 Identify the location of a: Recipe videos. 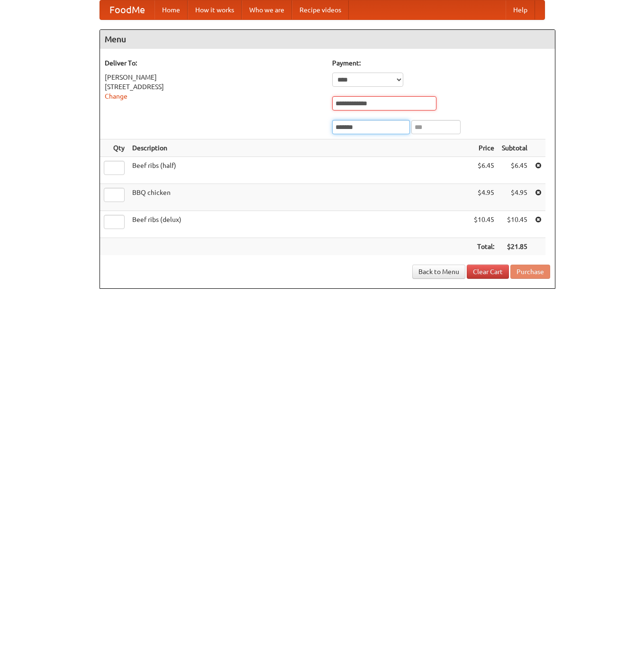
(321, 10).